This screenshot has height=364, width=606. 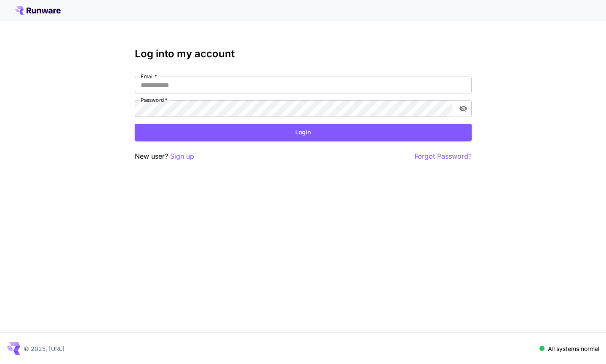 What do you see at coordinates (154, 100) in the screenshot?
I see `label: Password` at bounding box center [154, 100].